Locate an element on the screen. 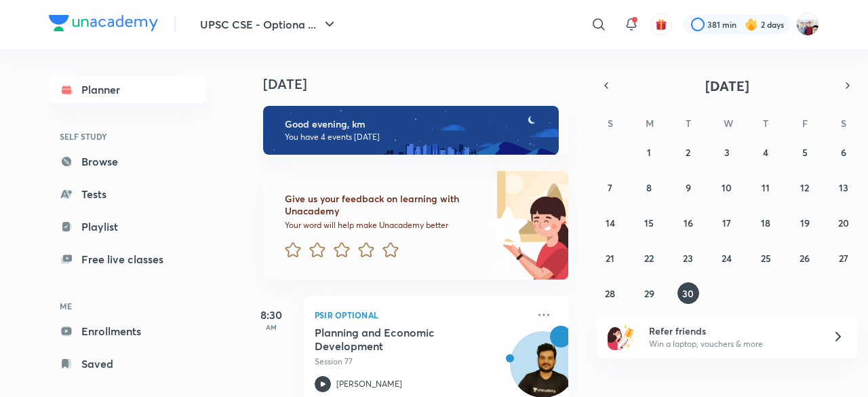 The width and height of the screenshot is (868, 397). h5: 8:30 is located at coordinates (271, 315).